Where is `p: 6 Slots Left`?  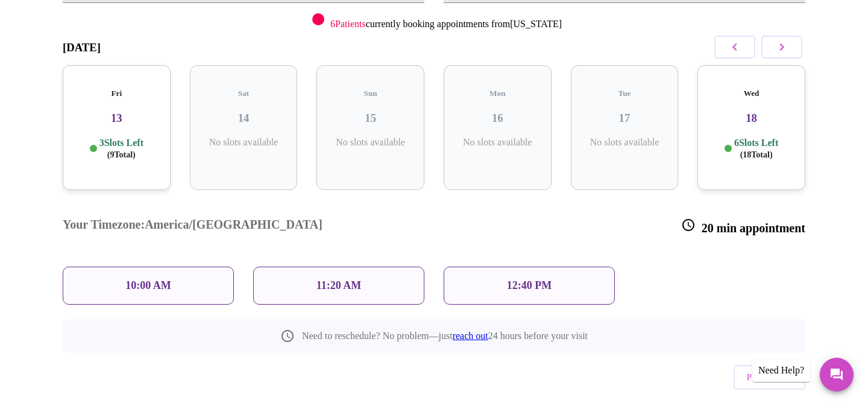 p: 6 Slots Left is located at coordinates (756, 148).